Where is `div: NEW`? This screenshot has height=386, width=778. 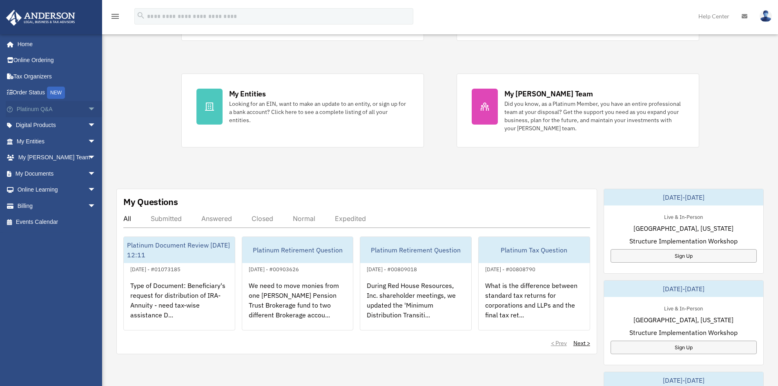
div: NEW is located at coordinates (56, 93).